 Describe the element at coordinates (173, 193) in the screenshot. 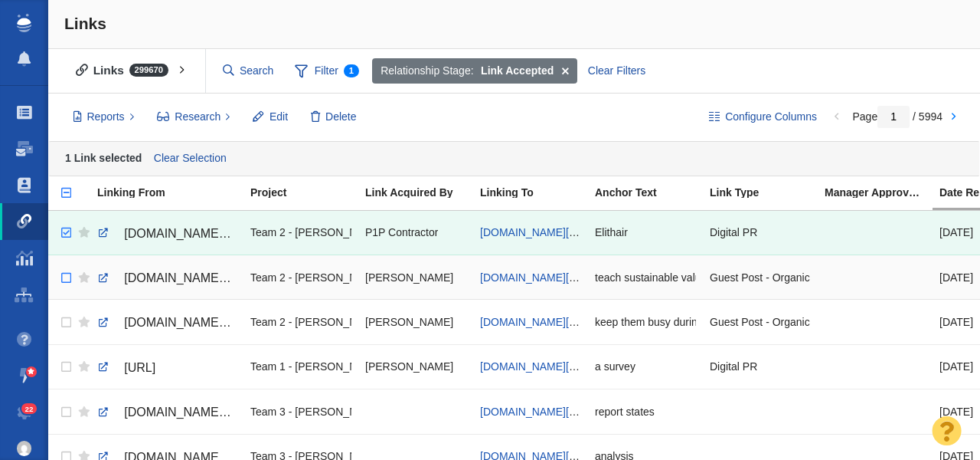

I see `div: Linking From` at that location.